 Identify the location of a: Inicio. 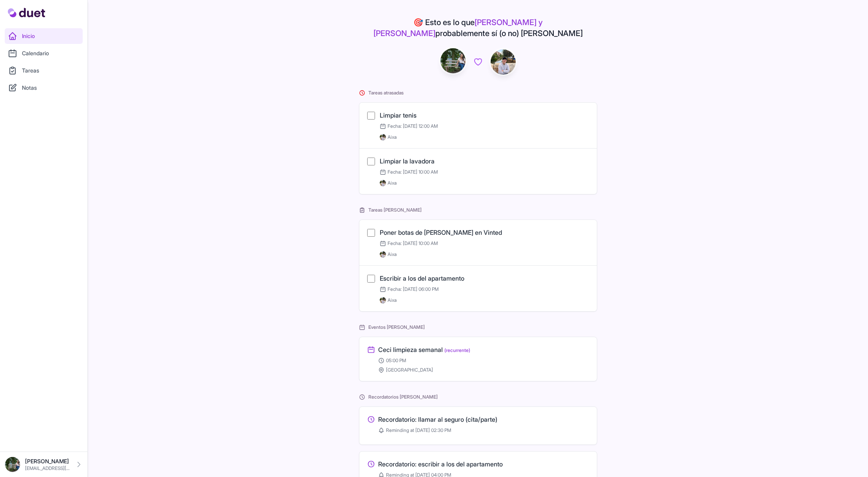
(44, 36).